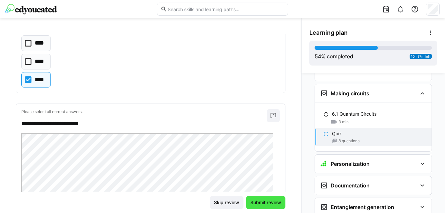 Image resolution: width=445 pixels, height=213 pixels. What do you see at coordinates (226, 9) in the screenshot?
I see `input: Search skills and learning paths…` at bounding box center [226, 9].